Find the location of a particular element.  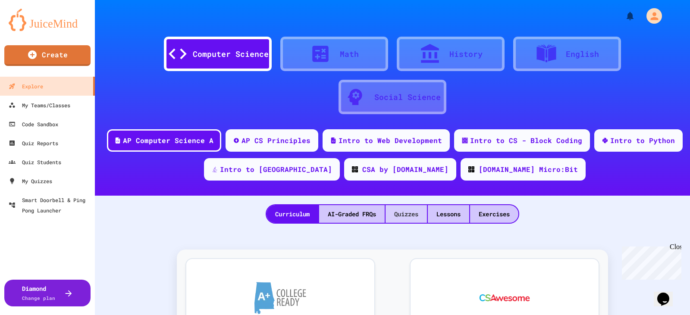

div: Lessons is located at coordinates (449, 214).